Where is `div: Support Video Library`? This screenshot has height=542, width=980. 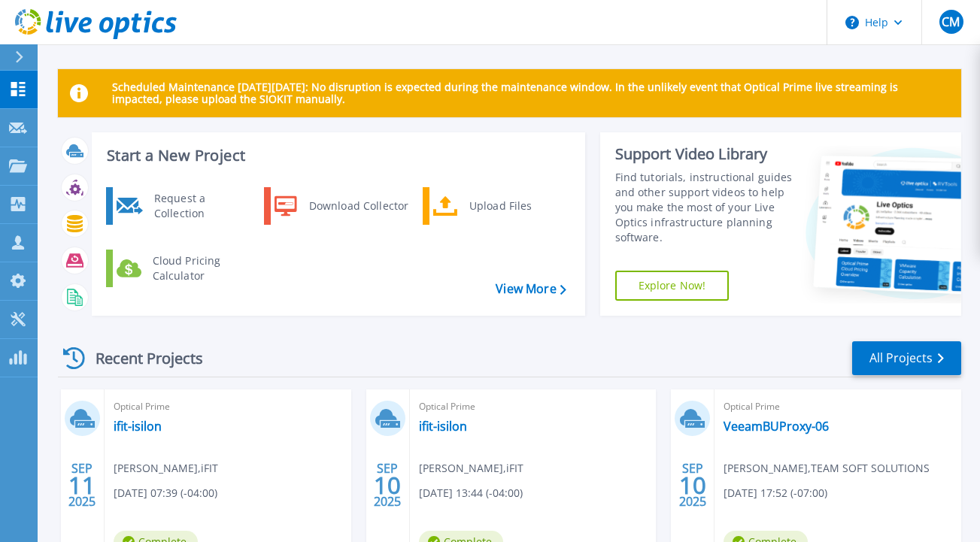 div: Support Video Library is located at coordinates (704, 154).